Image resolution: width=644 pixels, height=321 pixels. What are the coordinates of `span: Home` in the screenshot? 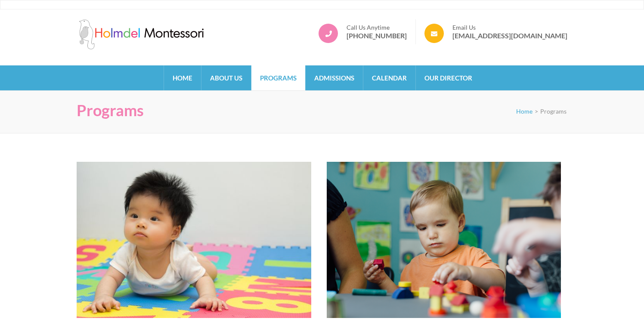 It's located at (524, 111).